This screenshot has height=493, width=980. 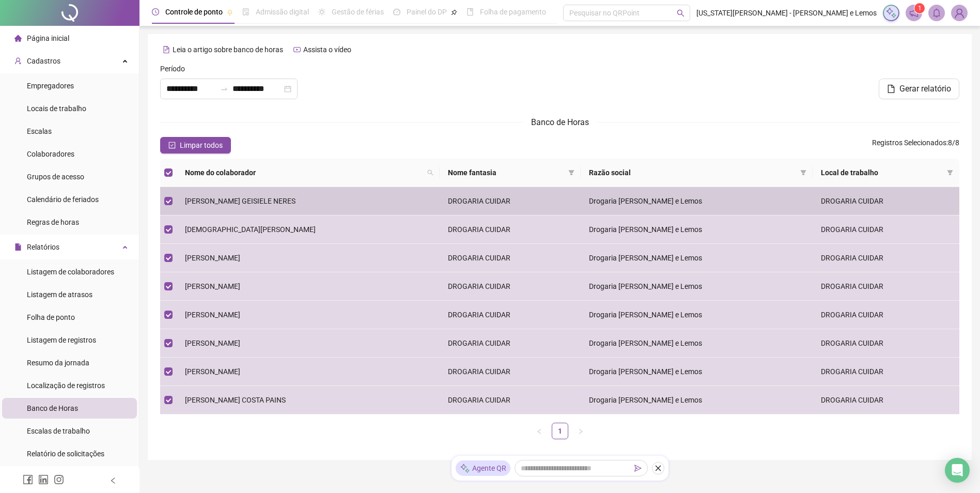 I want to click on span: clock-circle, so click(x=156, y=12).